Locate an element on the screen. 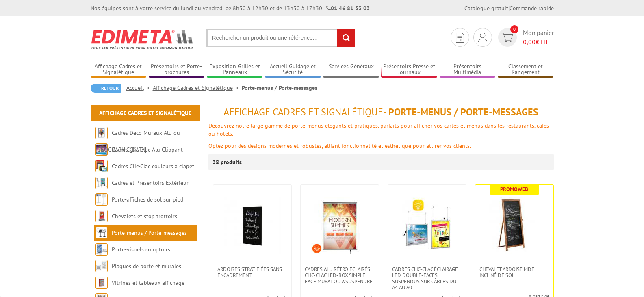  a: devis rapide 0 Mon panier 0,00€ HT is located at coordinates (525, 37).